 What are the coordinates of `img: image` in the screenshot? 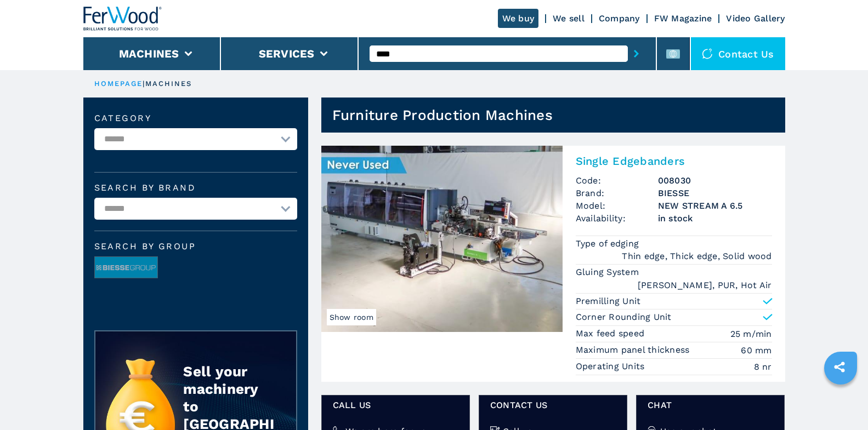 It's located at (126, 268).